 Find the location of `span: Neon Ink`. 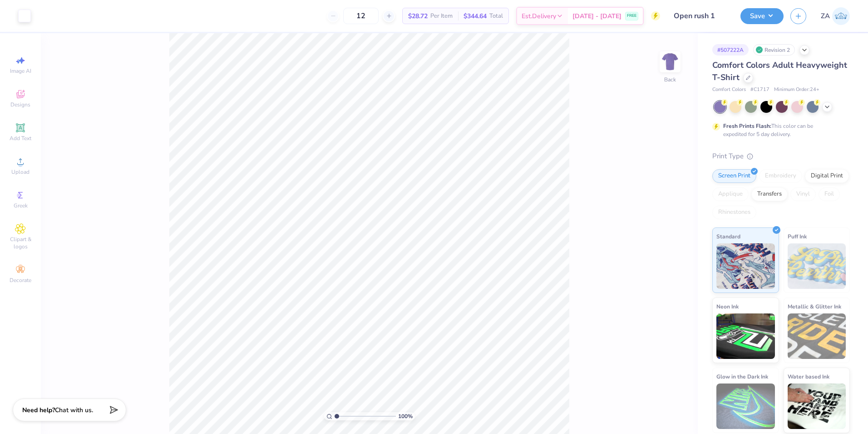

span: Neon Ink is located at coordinates (727, 306).